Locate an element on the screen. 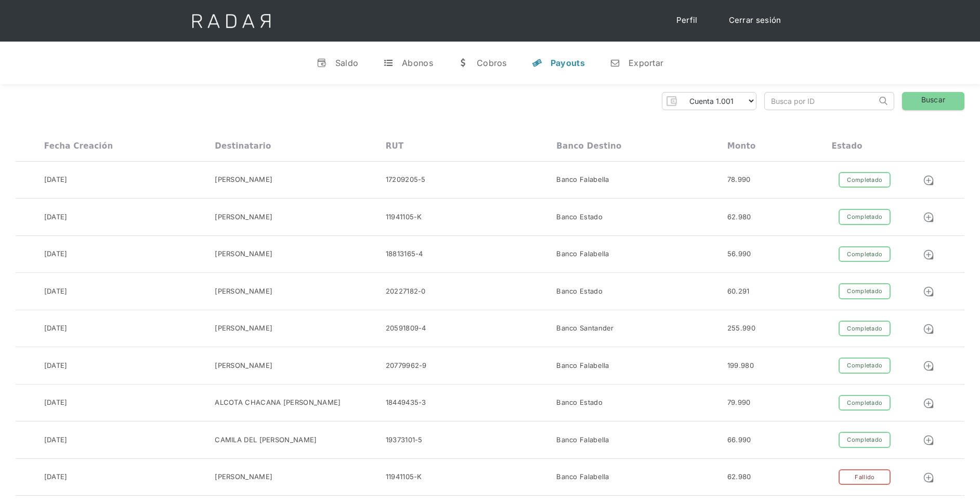 This screenshot has height=502, width=980. div: y is located at coordinates (537, 63).